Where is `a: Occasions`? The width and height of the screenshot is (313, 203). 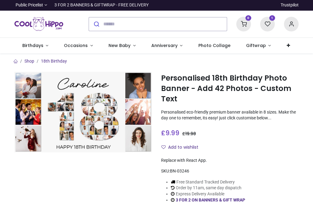 a: Occasions is located at coordinates (79, 46).